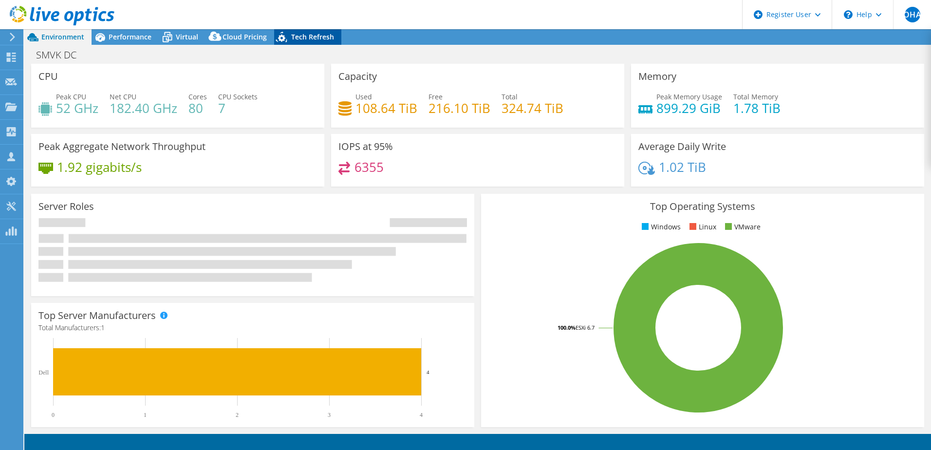 This screenshot has width=931, height=450. I want to click on span: Cores, so click(198, 96).